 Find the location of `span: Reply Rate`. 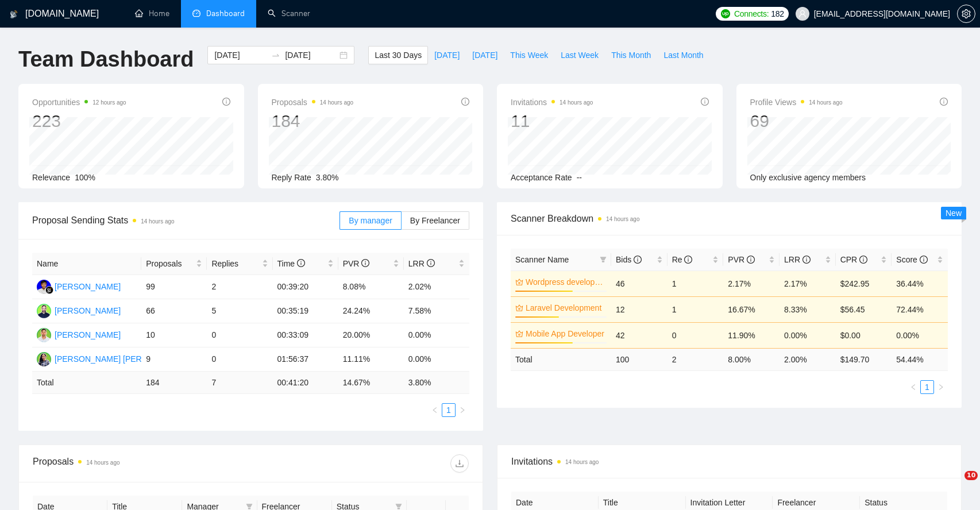

span: Reply Rate is located at coordinates (291, 177).